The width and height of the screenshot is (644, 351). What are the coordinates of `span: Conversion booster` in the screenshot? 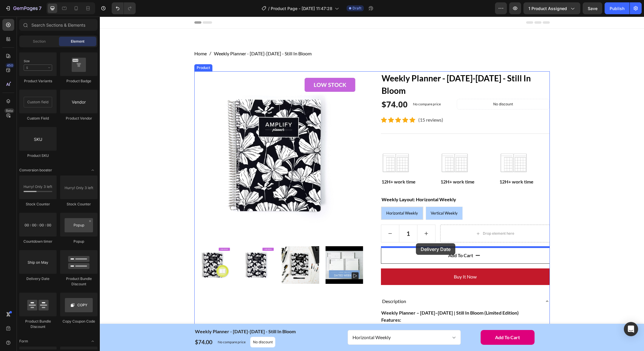 It's located at (35, 170).